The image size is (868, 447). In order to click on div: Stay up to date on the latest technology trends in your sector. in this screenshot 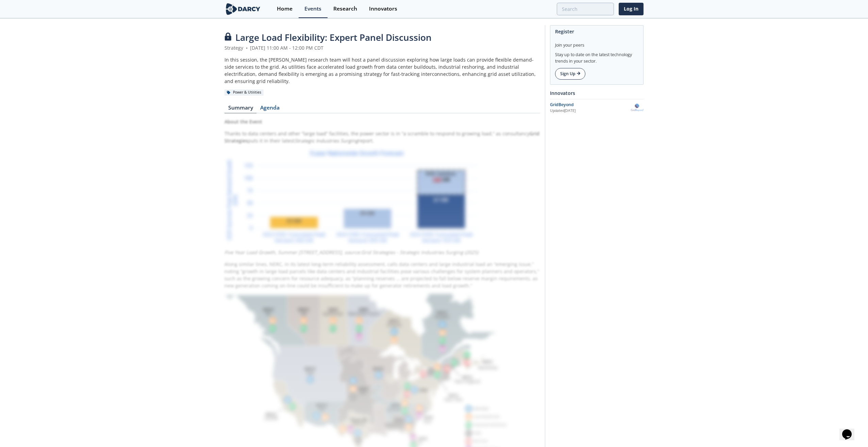, I will do `click(596, 56)`.